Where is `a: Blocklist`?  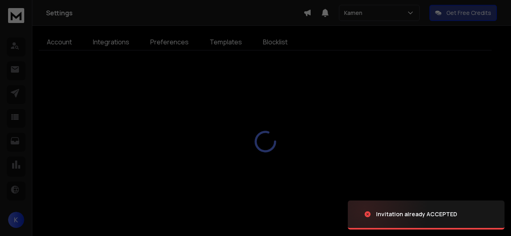
a: Blocklist is located at coordinates (275, 42).